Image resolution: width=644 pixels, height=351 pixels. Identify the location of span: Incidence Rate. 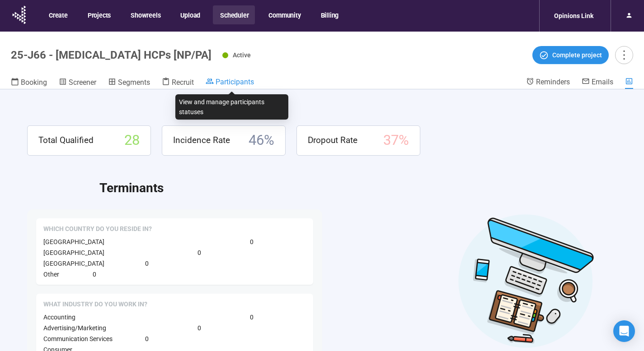
(202, 140).